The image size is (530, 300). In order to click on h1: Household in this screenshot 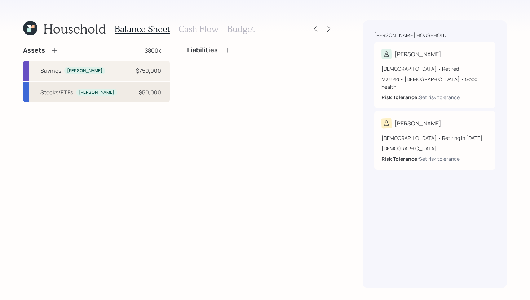, I will do `click(75, 28)`.